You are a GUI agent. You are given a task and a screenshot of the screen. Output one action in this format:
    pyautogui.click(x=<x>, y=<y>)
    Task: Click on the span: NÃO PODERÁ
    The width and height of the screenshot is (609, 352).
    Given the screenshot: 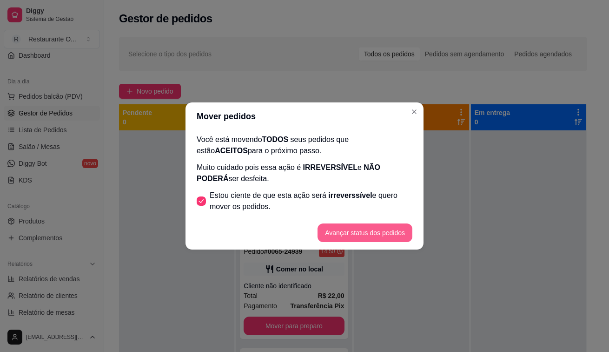 What is the action you would take?
    pyautogui.click(x=288, y=173)
    